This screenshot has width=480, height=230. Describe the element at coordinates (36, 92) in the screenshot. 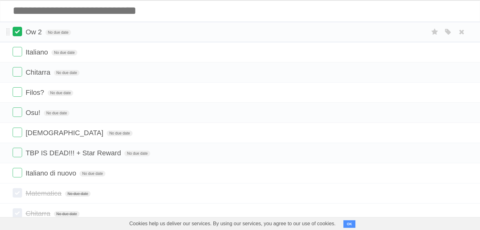

I see `span: Filos?` at that location.